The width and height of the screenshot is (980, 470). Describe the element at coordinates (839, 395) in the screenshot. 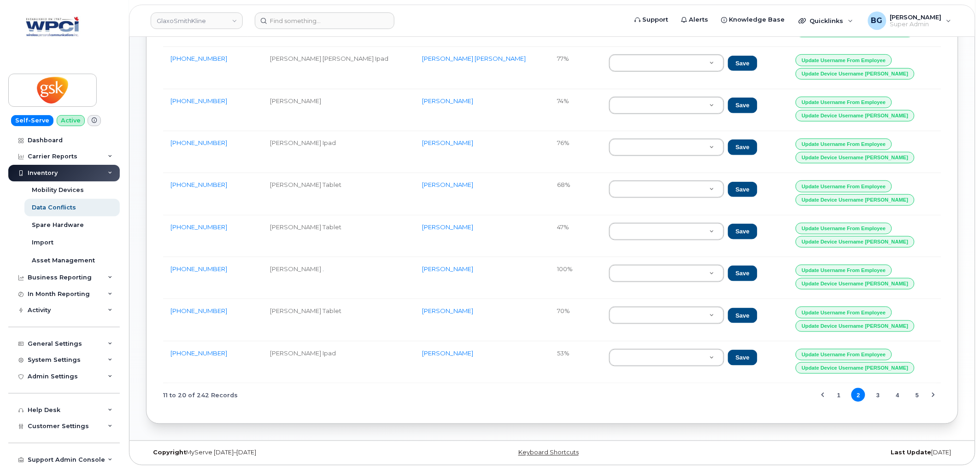

I see `button: Page 1` at that location.